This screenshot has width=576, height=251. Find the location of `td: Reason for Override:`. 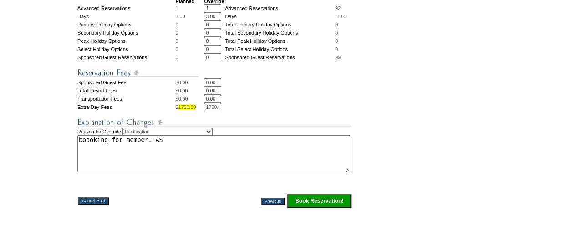

td: Reason for Override: is located at coordinates (214, 150).